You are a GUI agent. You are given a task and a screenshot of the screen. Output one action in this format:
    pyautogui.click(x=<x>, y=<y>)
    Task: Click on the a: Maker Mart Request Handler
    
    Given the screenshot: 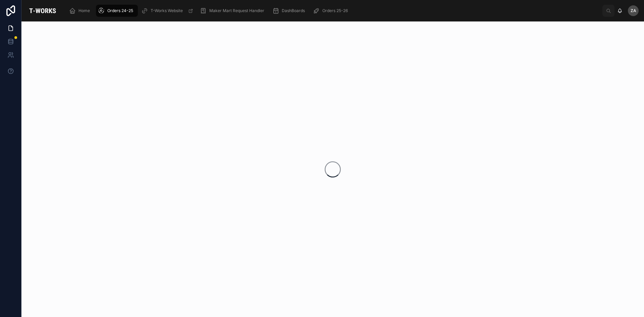 What is the action you would take?
    pyautogui.click(x=234, y=11)
    